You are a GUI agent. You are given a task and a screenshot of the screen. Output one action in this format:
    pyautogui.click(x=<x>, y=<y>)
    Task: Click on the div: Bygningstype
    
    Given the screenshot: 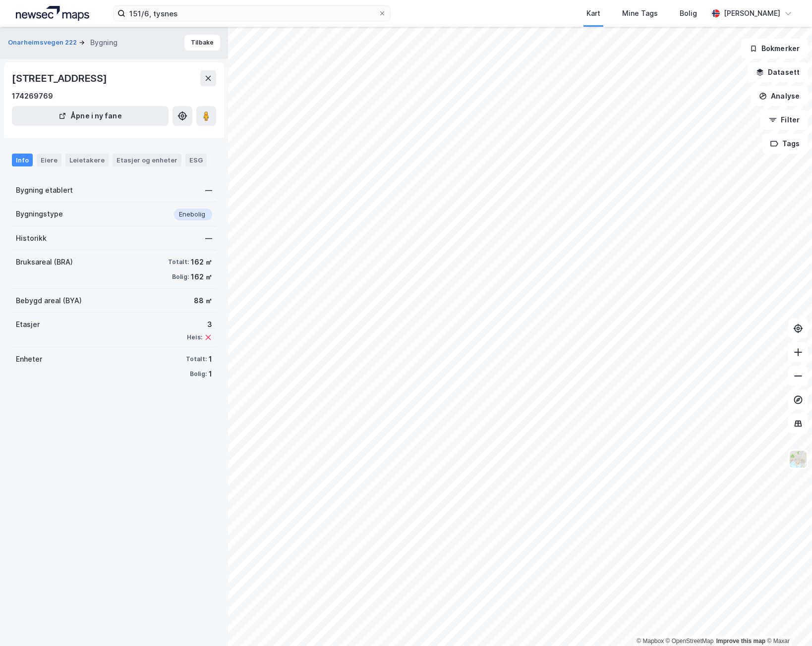 What is the action you would take?
    pyautogui.click(x=39, y=214)
    